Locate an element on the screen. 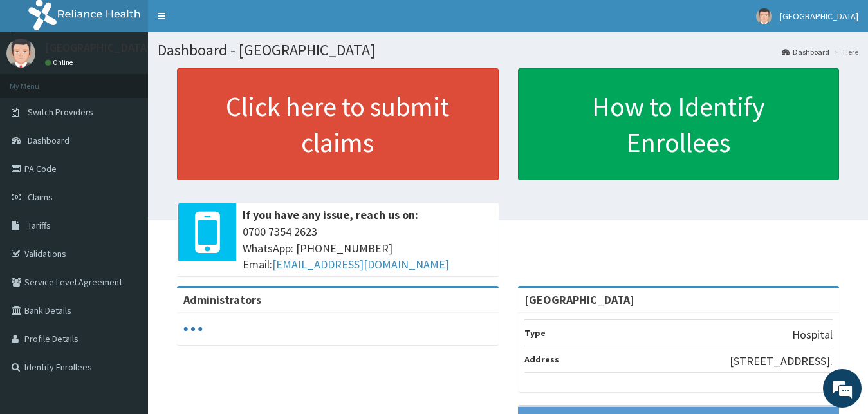  span: Dashboard is located at coordinates (48, 140).